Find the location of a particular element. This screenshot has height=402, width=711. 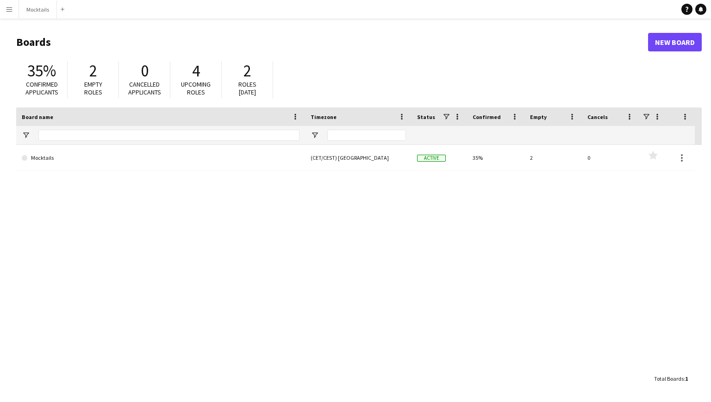

span: Confirmed is located at coordinates (487, 117).